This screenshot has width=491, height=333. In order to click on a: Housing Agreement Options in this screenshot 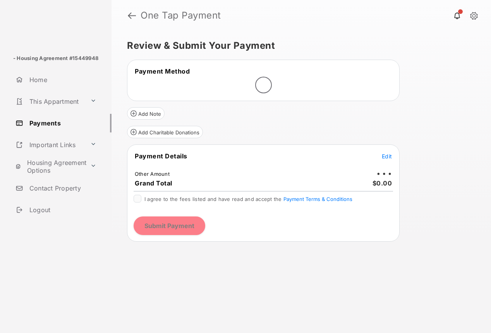, I will do `click(50, 167)`.